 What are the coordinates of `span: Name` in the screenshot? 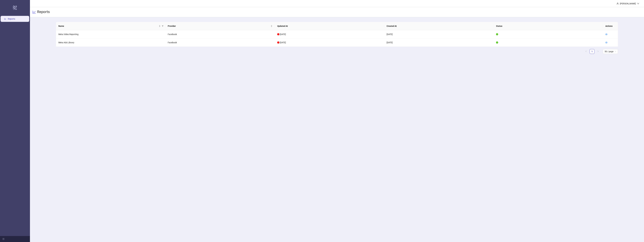 It's located at (108, 26).